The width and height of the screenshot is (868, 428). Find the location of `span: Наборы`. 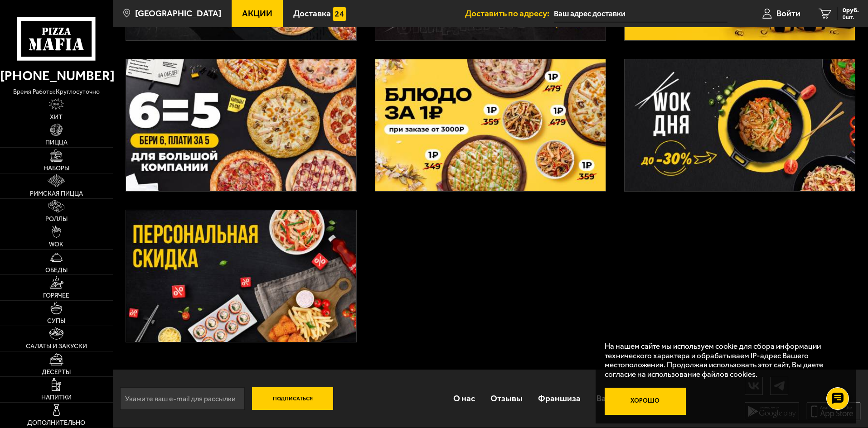

span: Наборы is located at coordinates (56, 168).